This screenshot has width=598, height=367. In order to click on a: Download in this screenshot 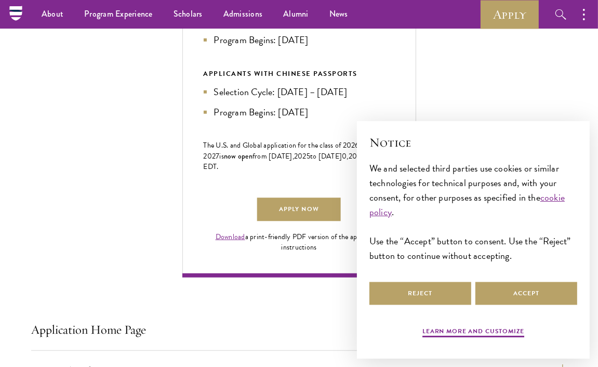, I will do `click(230, 237)`.